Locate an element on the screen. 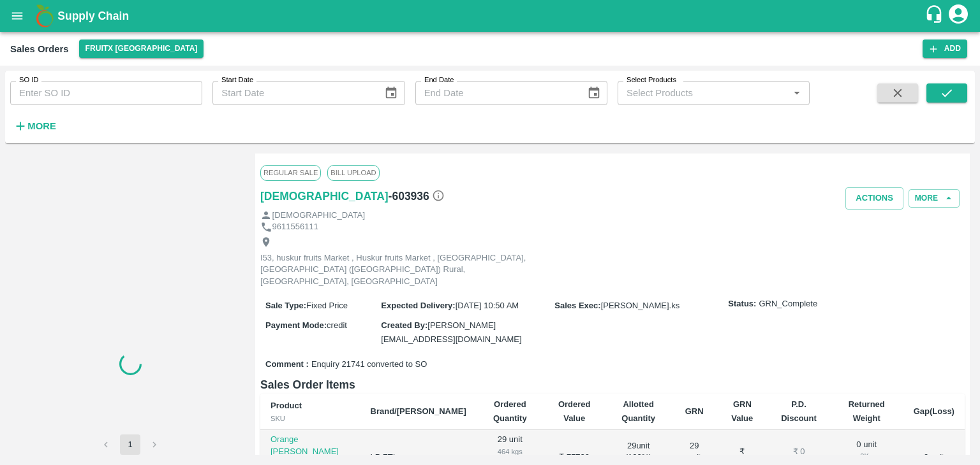 The height and width of the screenshot is (465, 980). label: Status: is located at coordinates (742, 304).